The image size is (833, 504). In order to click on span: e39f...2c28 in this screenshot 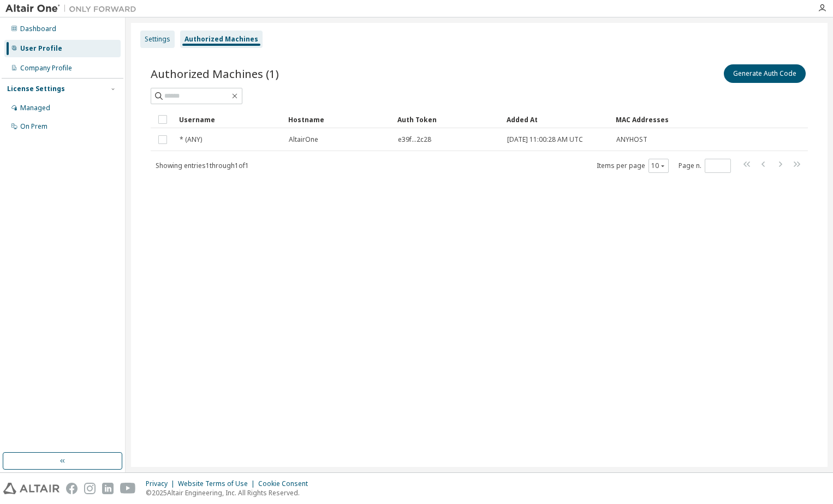, I will do `click(414, 140)`.